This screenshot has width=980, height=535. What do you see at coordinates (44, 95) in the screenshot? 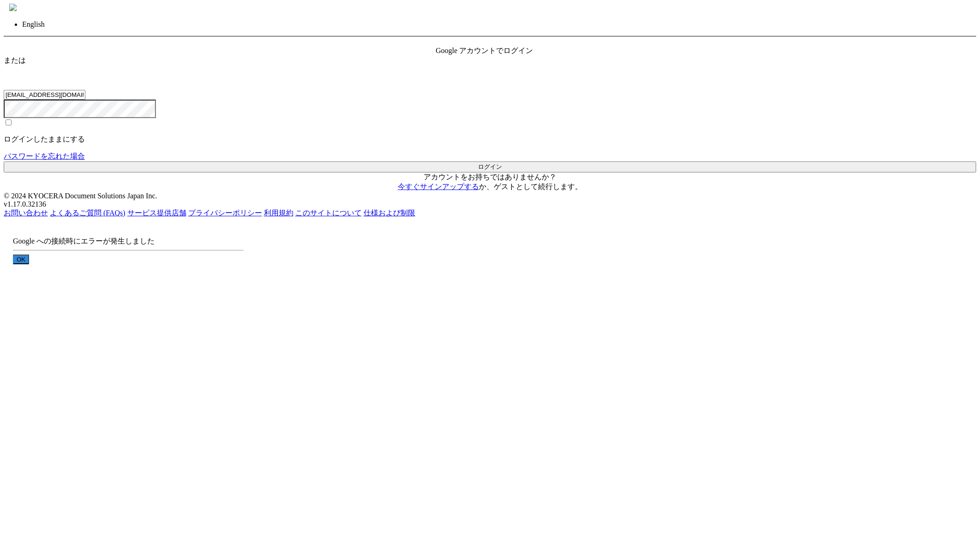
I see `input: メールアドレス` at bounding box center [44, 95].